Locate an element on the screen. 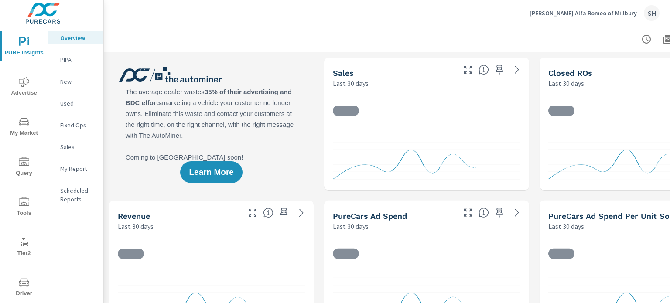 The height and width of the screenshot is (303, 670). div: SH is located at coordinates (652, 13).